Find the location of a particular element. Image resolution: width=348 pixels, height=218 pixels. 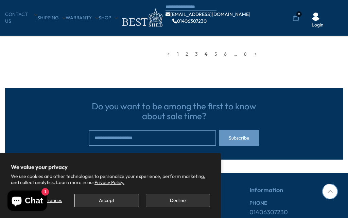

a: 0 is located at coordinates (295, 18).